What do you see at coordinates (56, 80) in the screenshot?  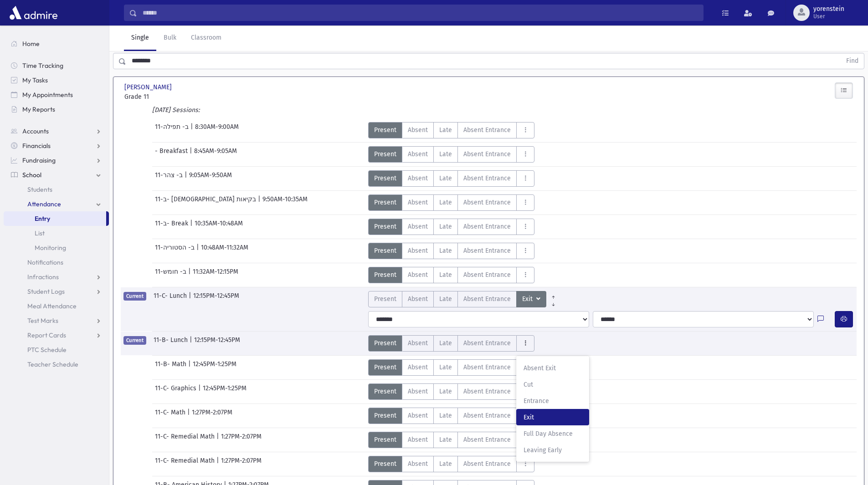 I see `a: My Tasks` at bounding box center [56, 80].